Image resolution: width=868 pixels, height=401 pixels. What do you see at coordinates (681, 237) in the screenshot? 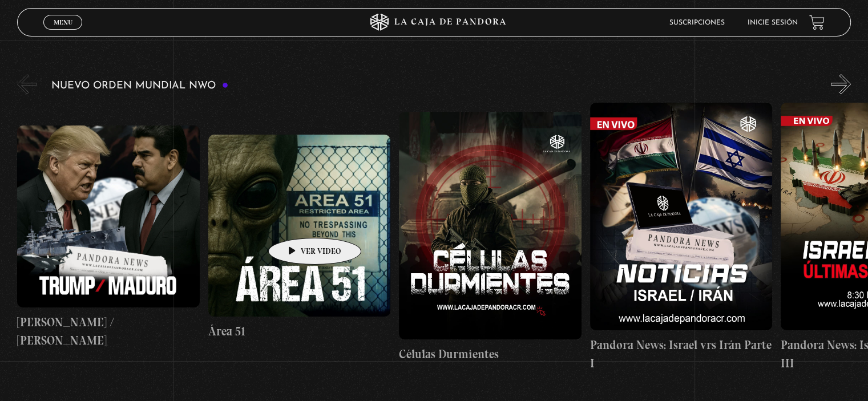
I see `a: Pandora News: Israel vrs Irán Parte I` at bounding box center [681, 237].